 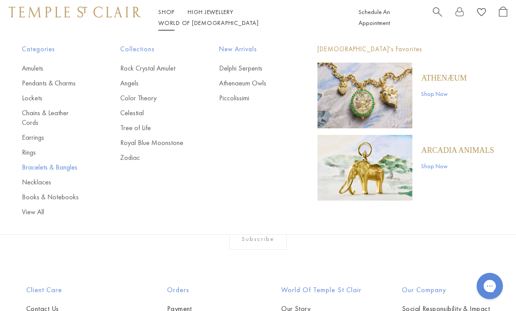 What do you see at coordinates (444, 78) in the screenshot?
I see `a: Athenæum` at bounding box center [444, 78].